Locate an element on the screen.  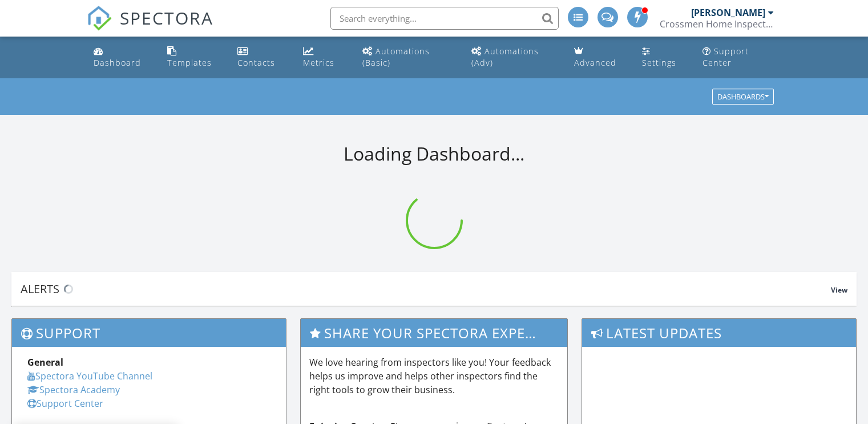
div: Crossmen Home Inspections is located at coordinates (717, 24).